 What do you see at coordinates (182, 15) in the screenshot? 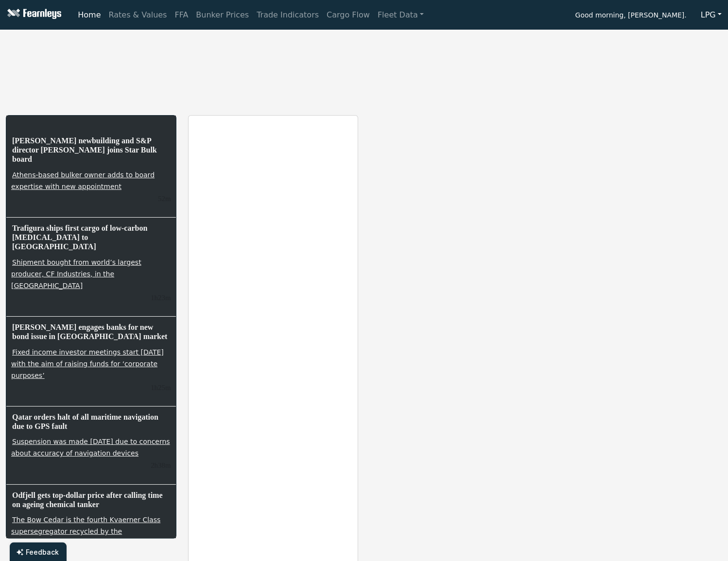
I see `a: FFA` at bounding box center [182, 15].